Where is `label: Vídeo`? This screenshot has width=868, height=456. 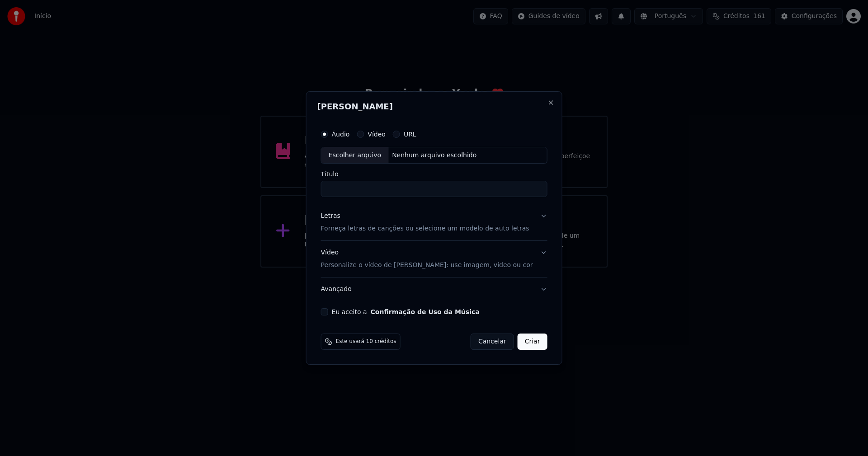 label: Vídeo is located at coordinates (377, 134).